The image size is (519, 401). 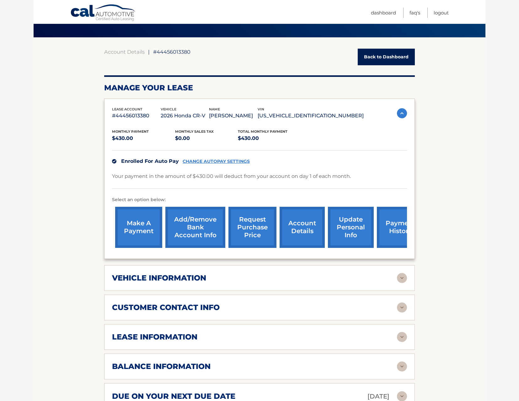 What do you see at coordinates (351, 227) in the screenshot?
I see `a: update personal info` at bounding box center [351, 227].